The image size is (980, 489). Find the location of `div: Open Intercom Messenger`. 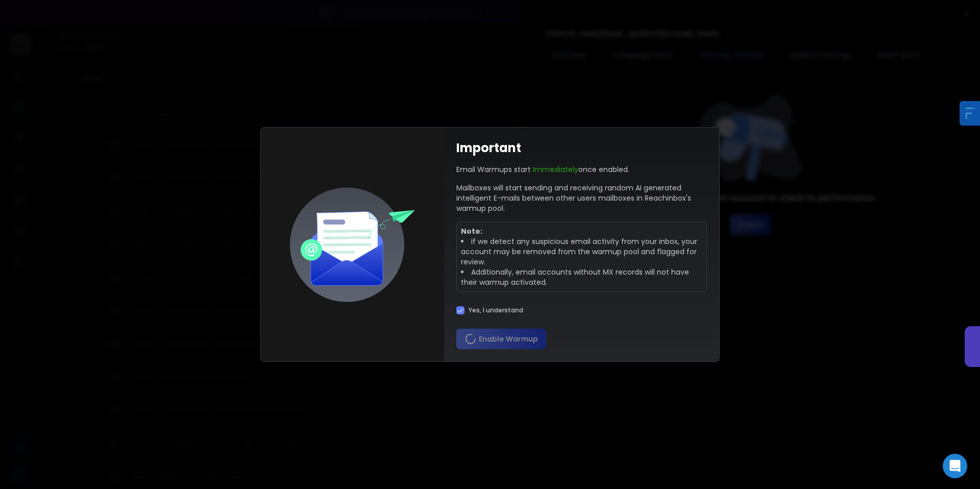

div: Open Intercom Messenger is located at coordinates (955, 466).